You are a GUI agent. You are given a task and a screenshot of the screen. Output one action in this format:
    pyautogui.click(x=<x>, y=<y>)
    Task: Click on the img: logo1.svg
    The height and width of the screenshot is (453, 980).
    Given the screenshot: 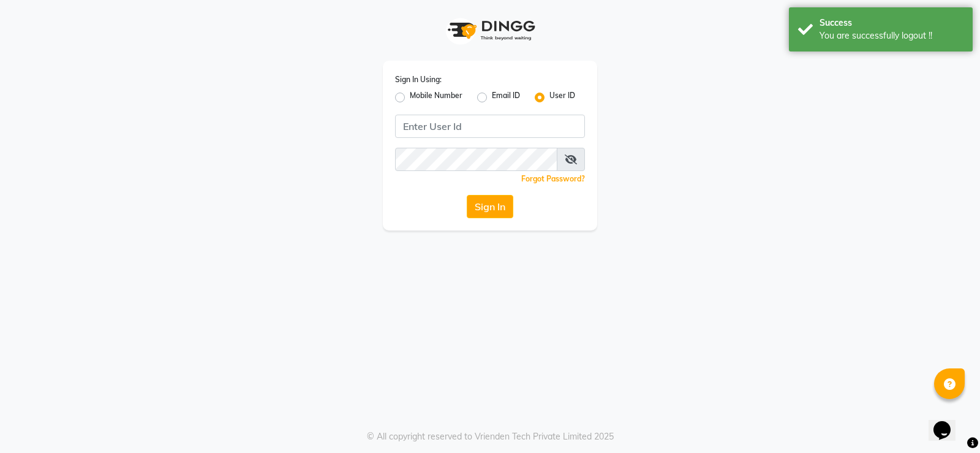 What is the action you would take?
    pyautogui.click(x=490, y=30)
    